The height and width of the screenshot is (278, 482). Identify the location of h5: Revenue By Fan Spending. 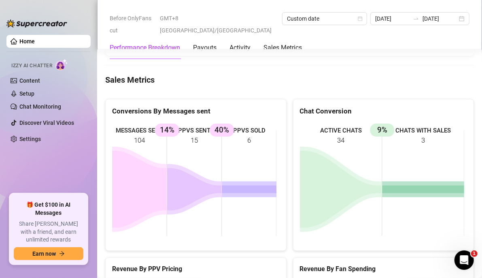
(384, 269).